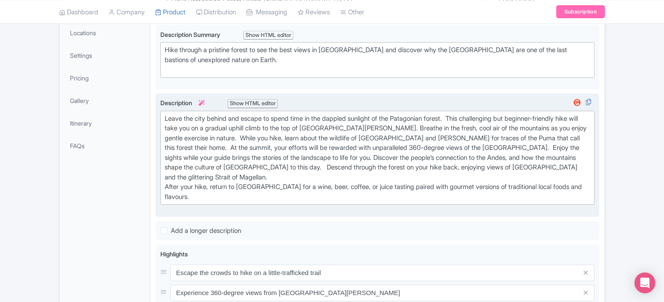 This screenshot has width=664, height=302. Describe the element at coordinates (105, 100) in the screenshot. I see `a: Gallery` at that location.